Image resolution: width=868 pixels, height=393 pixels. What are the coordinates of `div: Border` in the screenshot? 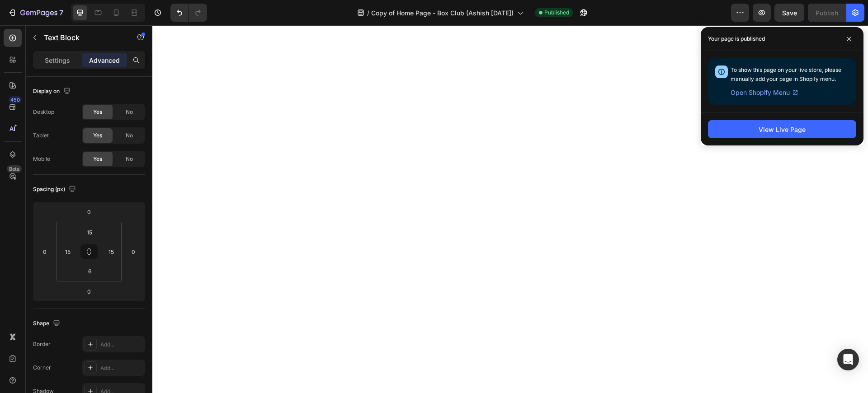 It's located at (42, 344).